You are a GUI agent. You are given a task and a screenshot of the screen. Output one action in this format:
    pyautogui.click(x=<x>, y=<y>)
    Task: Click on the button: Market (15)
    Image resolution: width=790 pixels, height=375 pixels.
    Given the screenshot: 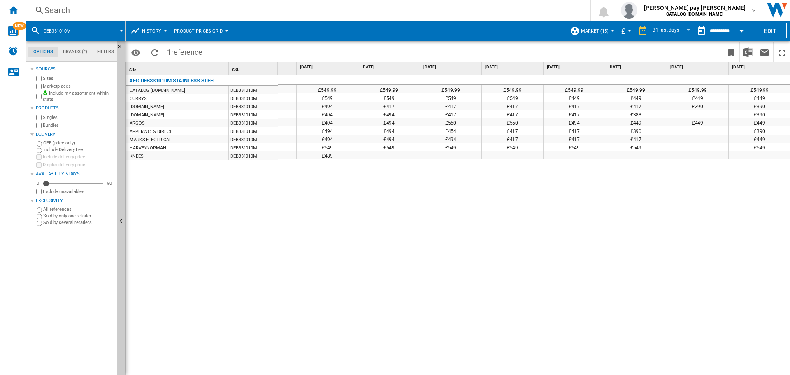 What is the action you would take?
    pyautogui.click(x=596, y=31)
    